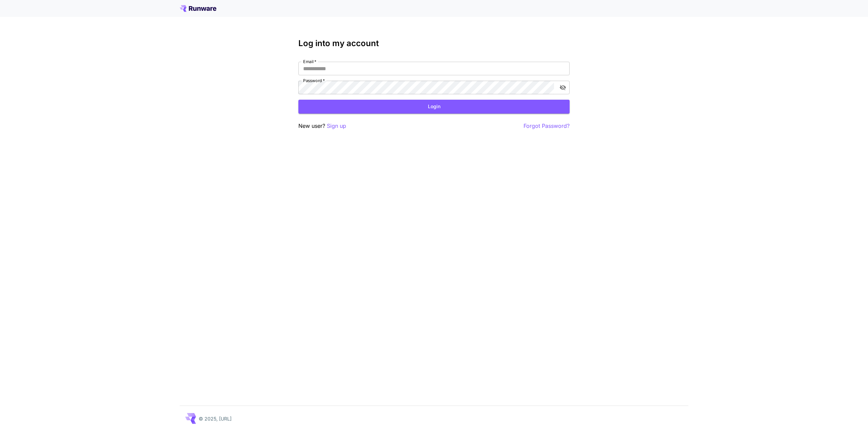 This screenshot has height=431, width=868. Describe the element at coordinates (546, 125) in the screenshot. I see `p: Forgot Password?` at that location.